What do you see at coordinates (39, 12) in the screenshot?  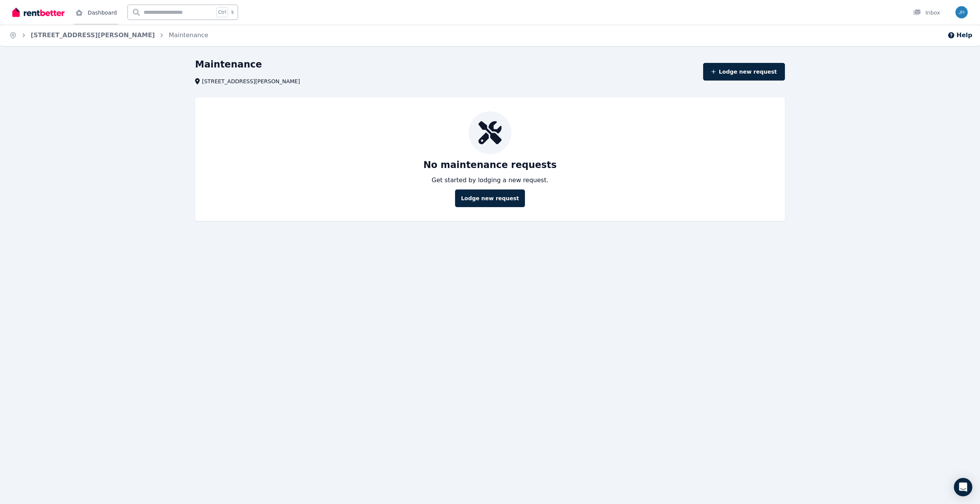 I see `img: RentBetter` at bounding box center [39, 12].